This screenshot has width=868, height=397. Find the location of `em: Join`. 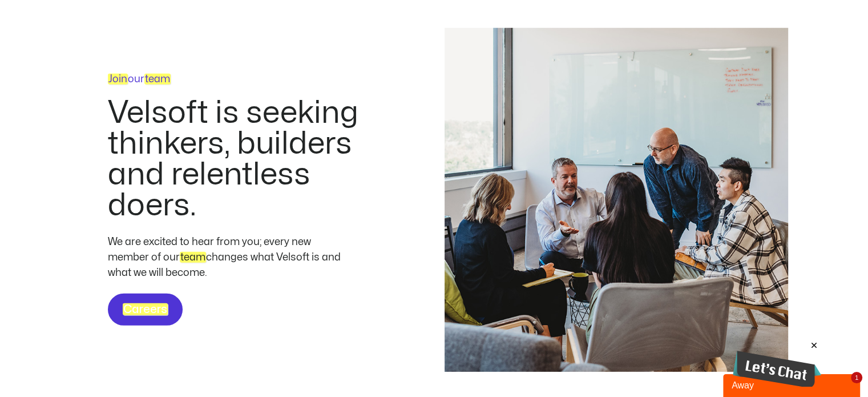

em: Join is located at coordinates (118, 79).